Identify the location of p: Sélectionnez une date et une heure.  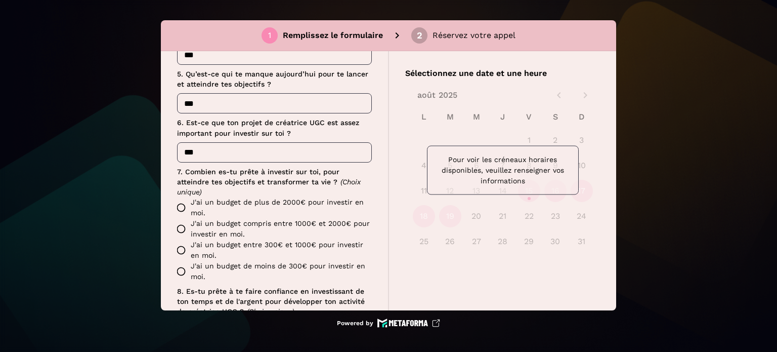
(502, 73).